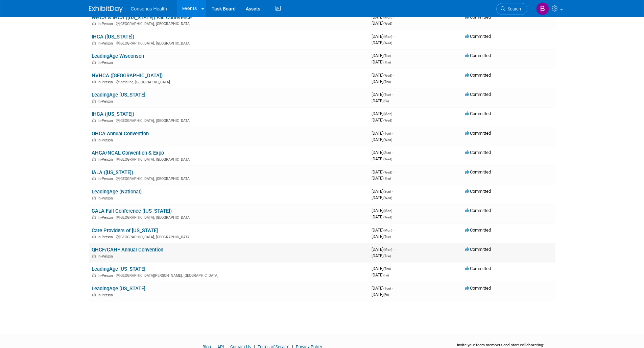  I want to click on img: Bridget Crane, so click(543, 9).